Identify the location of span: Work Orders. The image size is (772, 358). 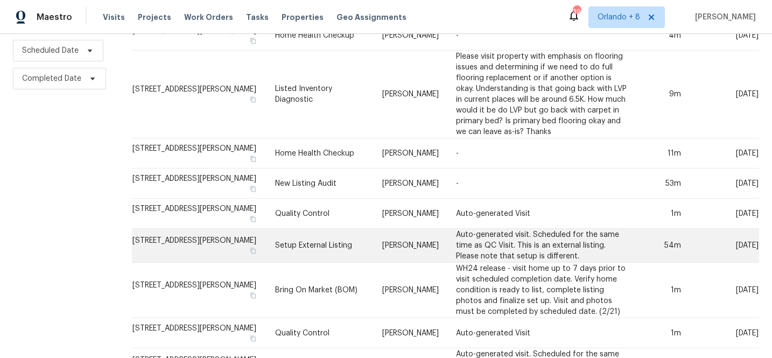
(208, 17).